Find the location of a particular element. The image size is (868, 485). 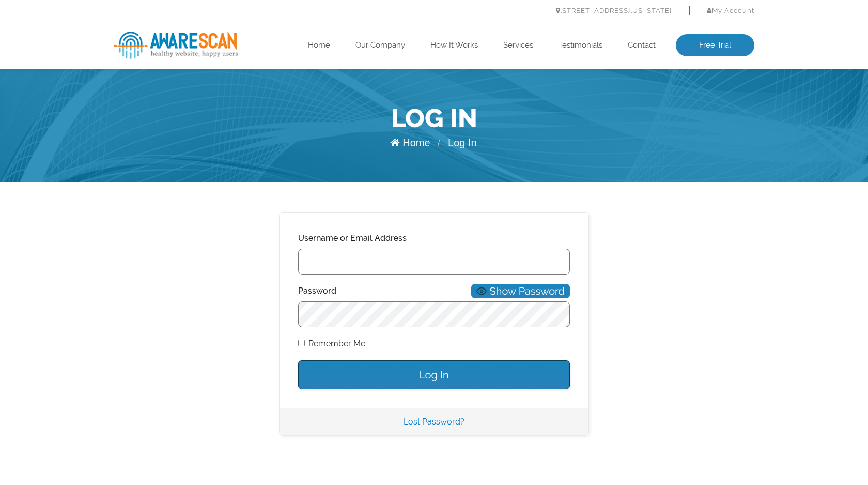

a: Lost Password? is located at coordinates (434, 421).